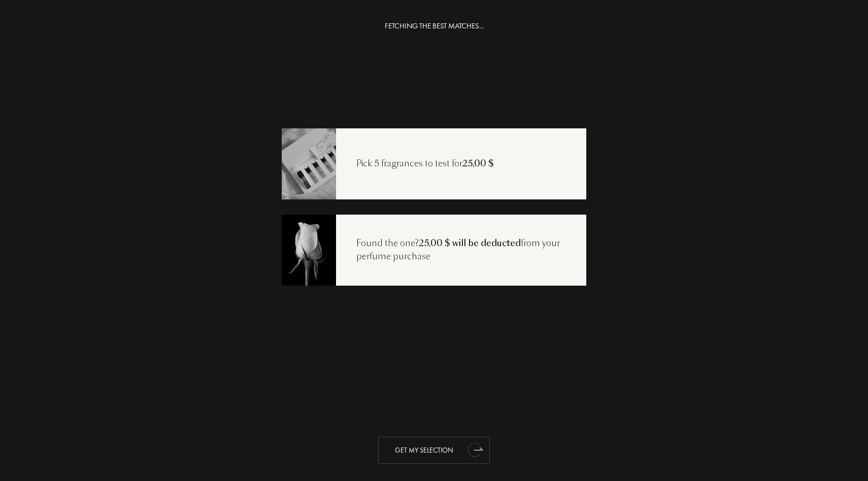 The height and width of the screenshot is (481, 868). I want to click on img: recoload3.png, so click(308, 250).